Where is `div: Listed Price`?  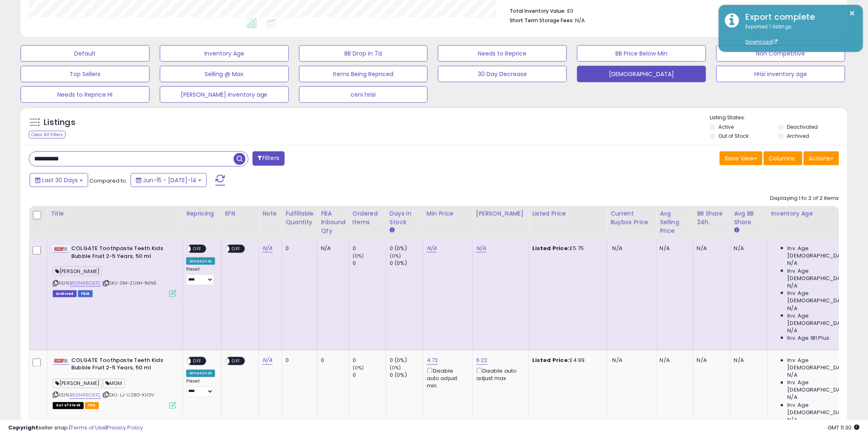 div: Listed Price is located at coordinates (567, 213).